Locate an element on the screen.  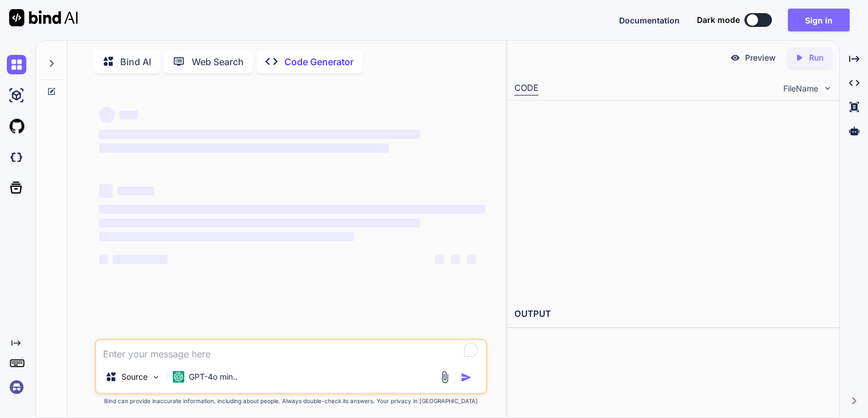
p: Web Search is located at coordinates (218, 62).